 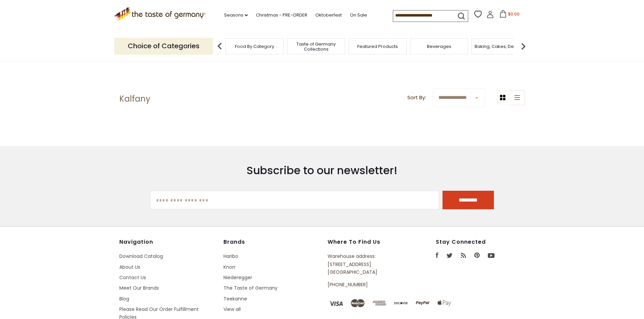 What do you see at coordinates (501, 46) in the screenshot?
I see `span: Baking, Cakes, Desserts` at bounding box center [501, 46].